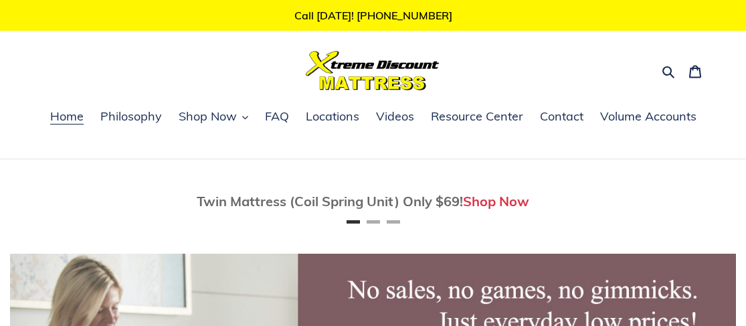 The height and width of the screenshot is (326, 746). Describe the element at coordinates (213, 117) in the screenshot. I see `button: Shop Now` at that location.